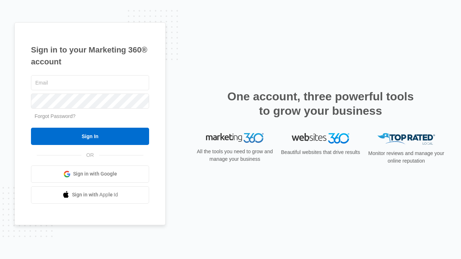  What do you see at coordinates (235, 138) in the screenshot?
I see `img: Marketing 360` at bounding box center [235, 138].